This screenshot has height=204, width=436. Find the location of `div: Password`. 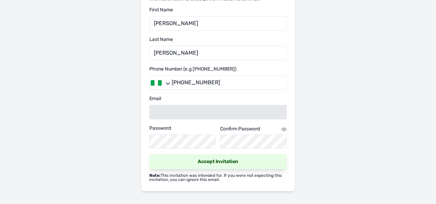

div: Password is located at coordinates (183, 128).